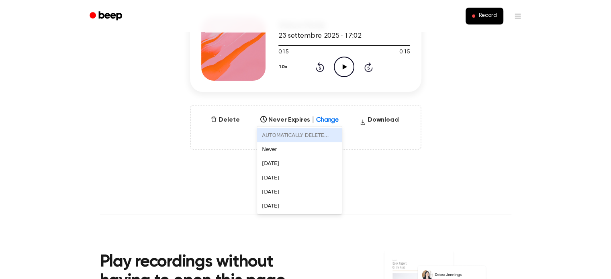 The width and height of the screenshot is (611, 279). Describe the element at coordinates (306, 135) in the screenshot. I see `span: Only visible to you` at that location.